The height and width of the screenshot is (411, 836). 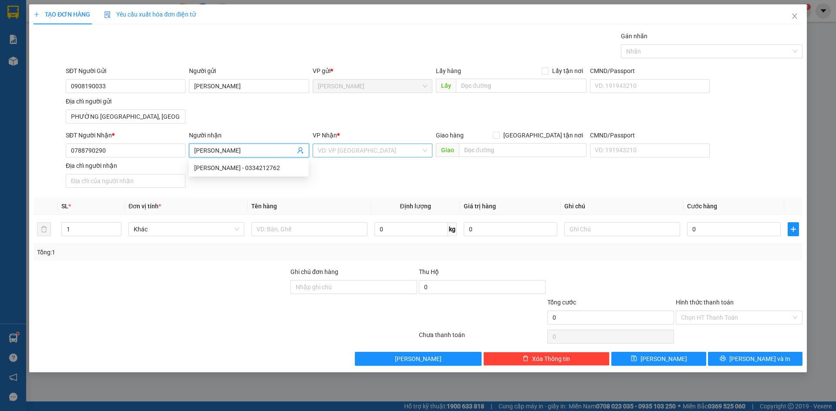 What do you see at coordinates (249, 168) in the screenshot?
I see `div: HỒ NGUYỄN XUÂN LAN - 0334212762` at bounding box center [249, 168].